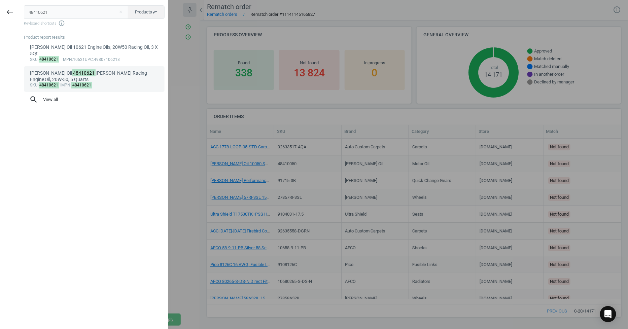 The height and width of the screenshot is (329, 628). Describe the element at coordinates (94, 60) in the screenshot. I see `div: : :10621 :49807106218` at that location.